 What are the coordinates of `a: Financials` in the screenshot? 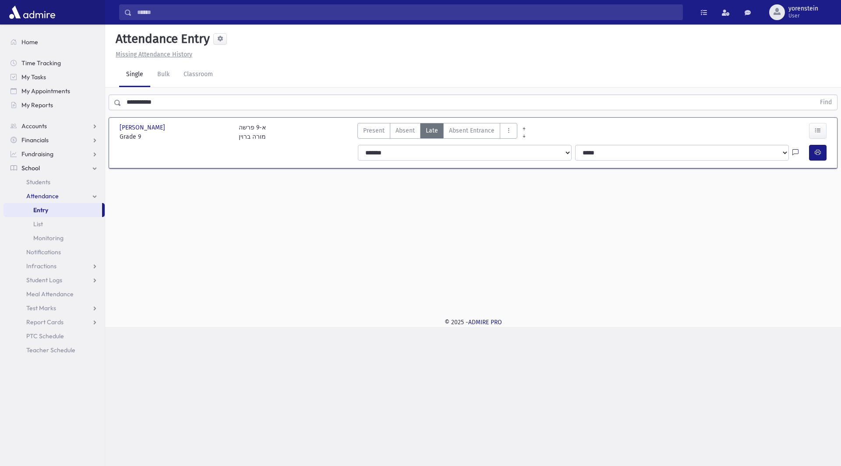 It's located at (54, 140).